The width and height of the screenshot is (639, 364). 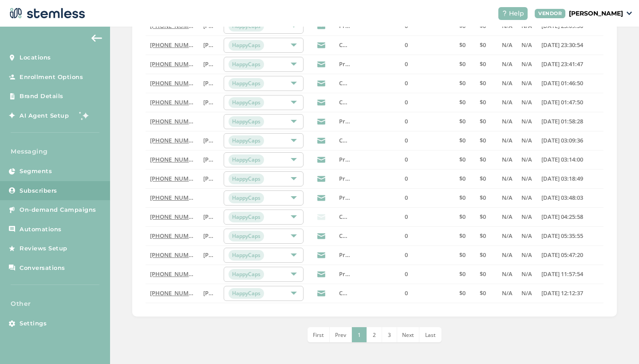 I want to click on div: VENDOR, so click(x=550, y=13).